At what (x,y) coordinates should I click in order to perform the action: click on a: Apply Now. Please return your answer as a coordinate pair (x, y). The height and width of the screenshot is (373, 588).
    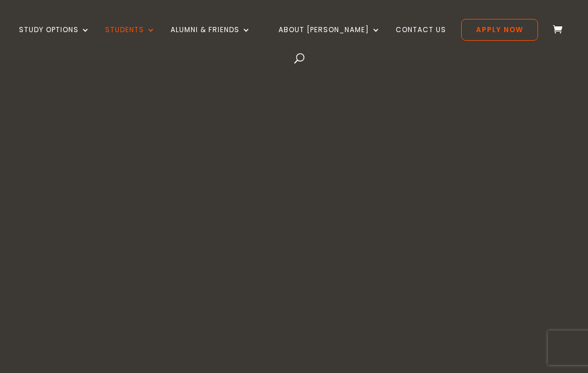
    Looking at the image, I should click on (499, 30).